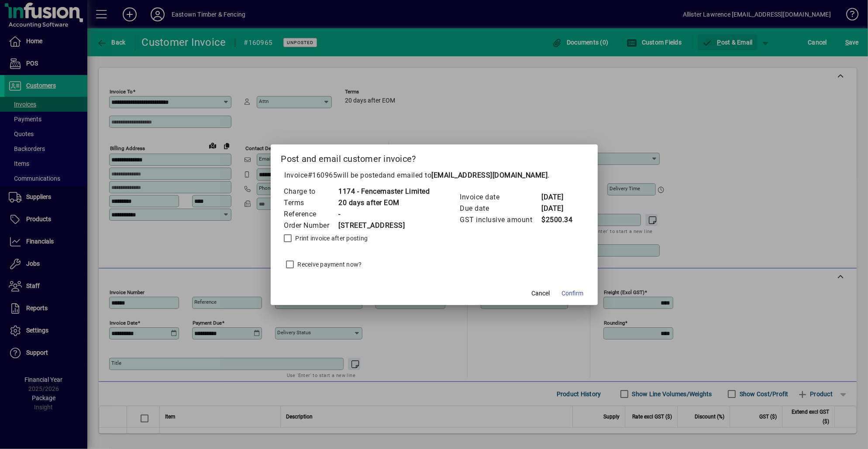  Describe the element at coordinates (329, 264) in the screenshot. I see `label: Receive payment now?` at that location.